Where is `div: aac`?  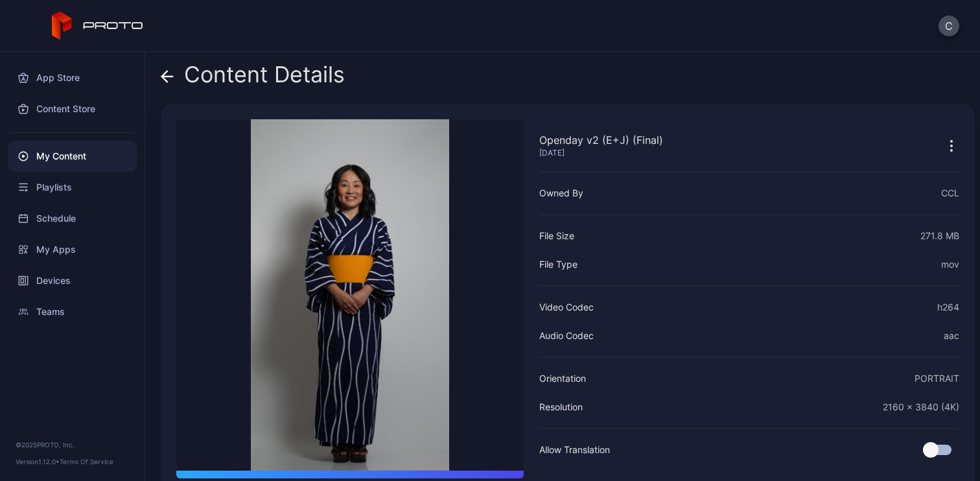
div: aac is located at coordinates (952, 336).